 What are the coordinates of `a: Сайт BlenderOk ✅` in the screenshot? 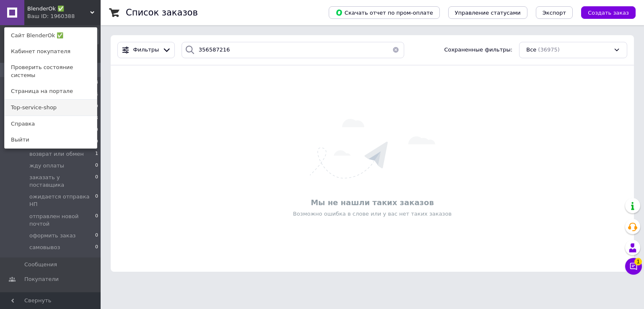 It's located at (51, 36).